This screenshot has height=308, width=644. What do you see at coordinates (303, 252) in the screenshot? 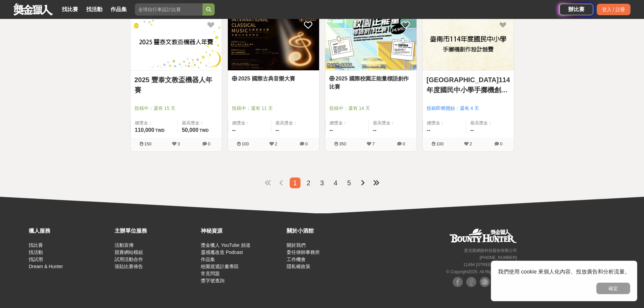
I see `a: 委任律師事務所` at bounding box center [303, 252].